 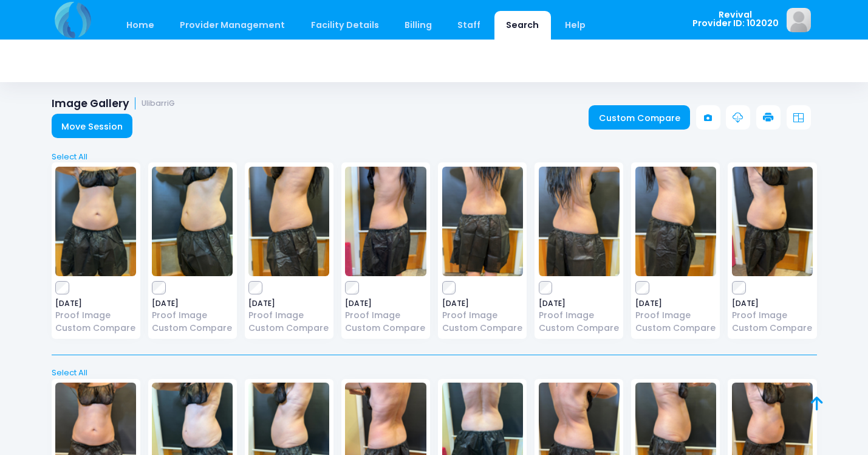 What do you see at coordinates (735, 19) in the screenshot?
I see `span: Revival Provider ID: 102020` at bounding box center [735, 19].